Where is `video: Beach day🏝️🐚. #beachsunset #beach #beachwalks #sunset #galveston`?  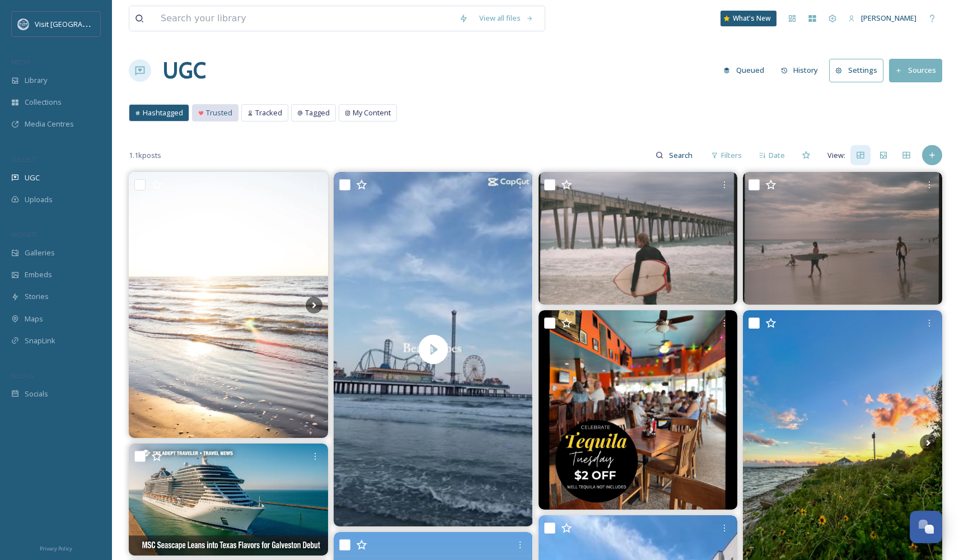 video: Beach day🏝️🐚. #beachsunset #beach #beachwalks #sunset #galveston is located at coordinates (433, 349).